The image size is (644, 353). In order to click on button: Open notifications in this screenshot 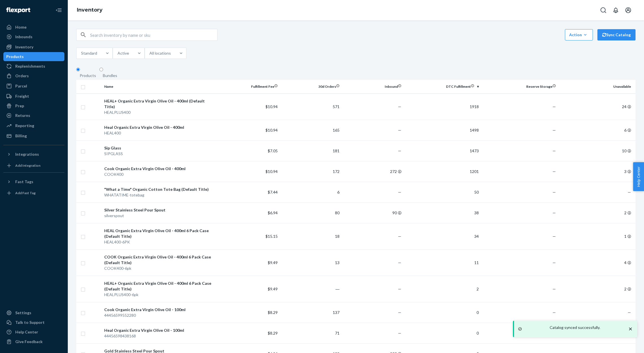, I will do `click(616, 10)`.